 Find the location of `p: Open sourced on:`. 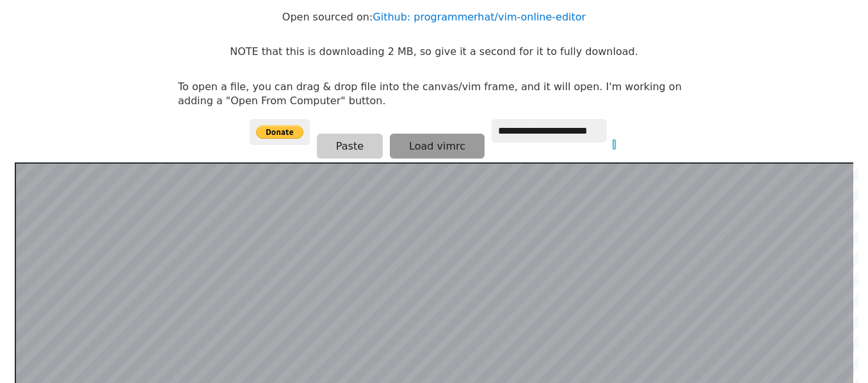

p: Open sourced on: is located at coordinates (434, 17).